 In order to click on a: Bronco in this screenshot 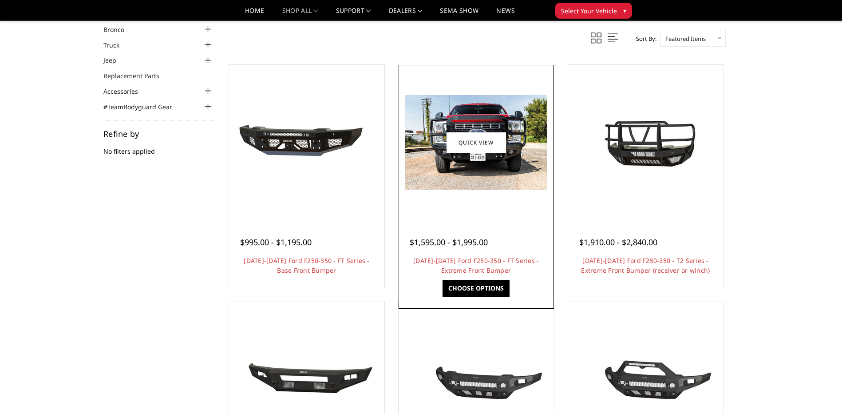, I will do `click(119, 29)`.